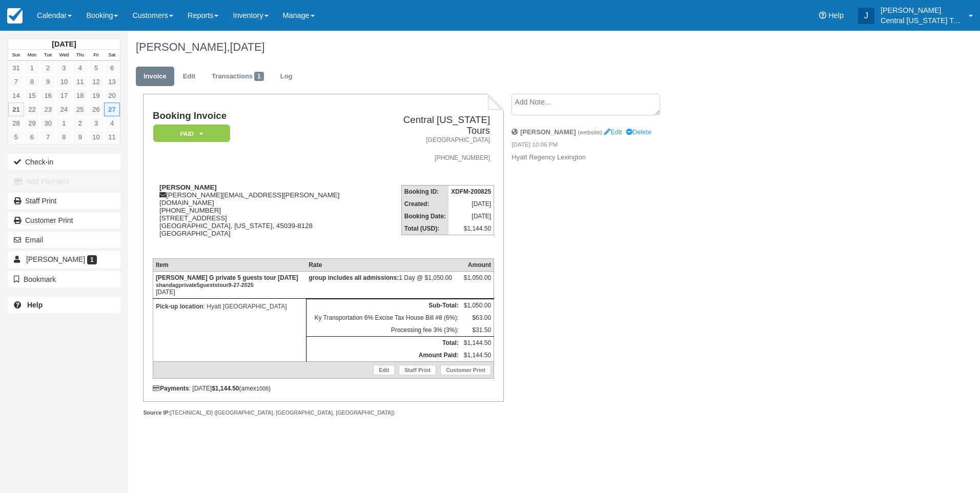  I want to click on a: Log, so click(286, 76).